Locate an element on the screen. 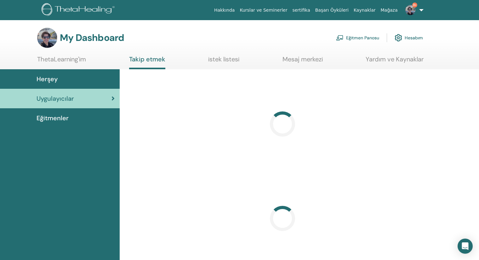 This screenshot has height=260, width=479. img: logo.png is located at coordinates (79, 10).